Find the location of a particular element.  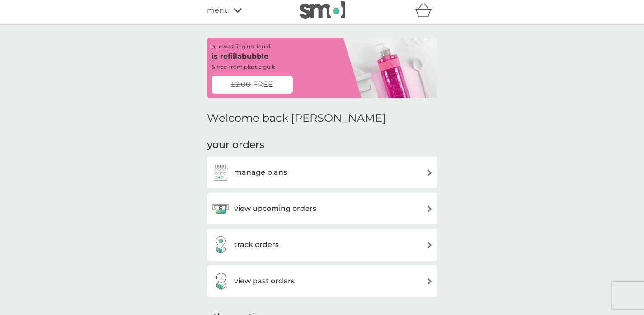

span: FREE is located at coordinates (263, 85).